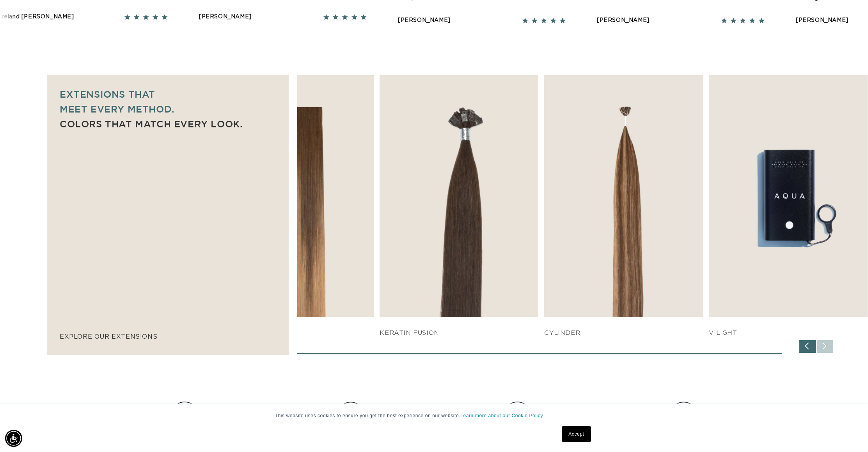 The width and height of the screenshot is (868, 452). Describe the element at coordinates (459, 333) in the screenshot. I see `h4: KERATIN FUSION` at that location.